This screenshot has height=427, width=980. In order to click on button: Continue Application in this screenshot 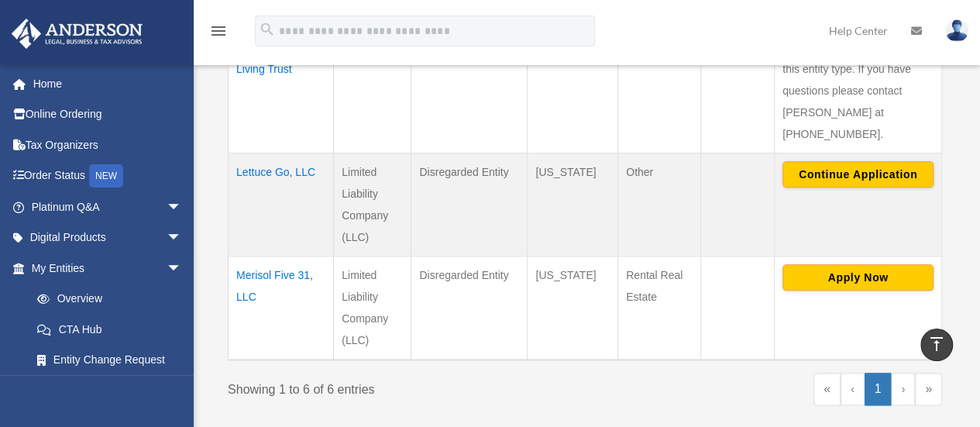, I will do `click(858, 174)`.